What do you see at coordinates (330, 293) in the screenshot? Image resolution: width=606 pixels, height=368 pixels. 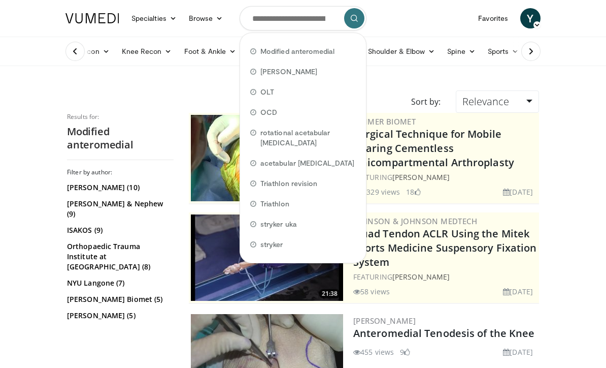 I see `span: 21:38` at bounding box center [330, 293].